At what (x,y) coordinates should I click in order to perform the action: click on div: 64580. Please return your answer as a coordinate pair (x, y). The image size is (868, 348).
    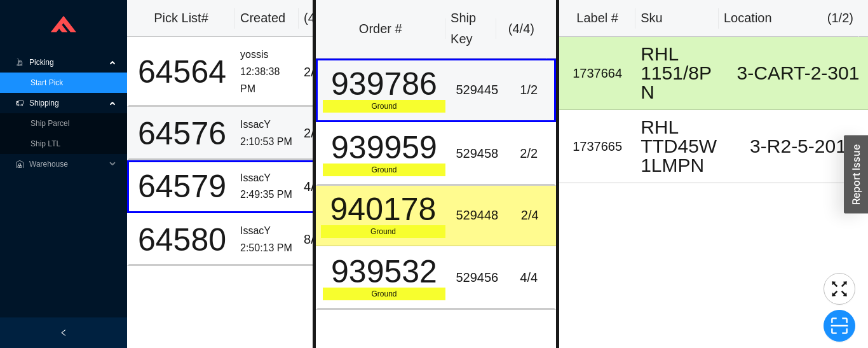
    Looking at the image, I should click on (182, 240).